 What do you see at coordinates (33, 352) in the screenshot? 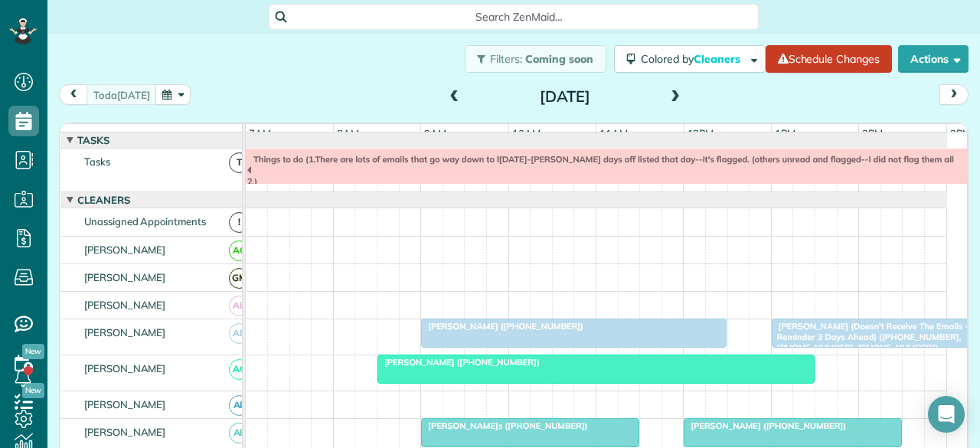
I see `span: New` at bounding box center [33, 352].